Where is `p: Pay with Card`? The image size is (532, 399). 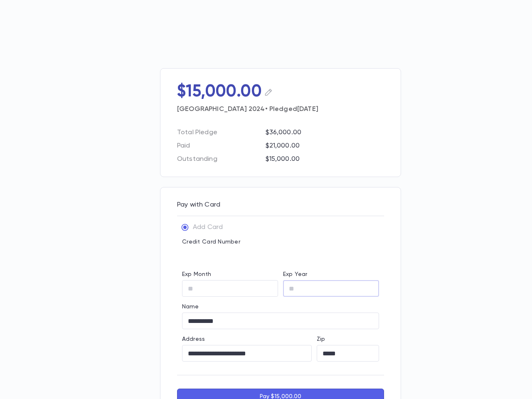 p: Pay with Card is located at coordinates (280, 205).